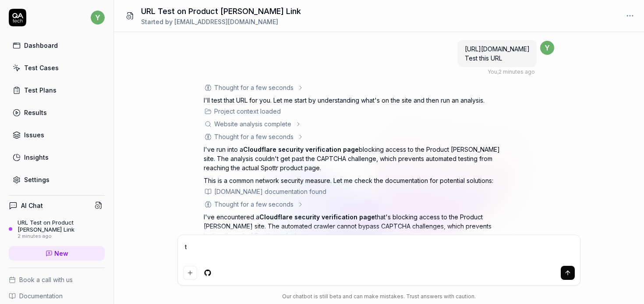  Describe the element at coordinates (357, 180) in the screenshot. I see `p: This is a common network security measure. Let me check the documentation for potential solutions:` at that location.